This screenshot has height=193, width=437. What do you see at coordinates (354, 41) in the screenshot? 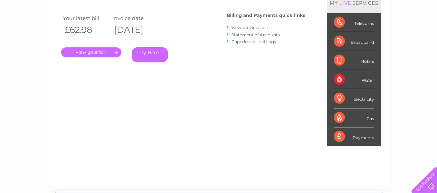
I see `div: Broadband` at bounding box center [354, 41].